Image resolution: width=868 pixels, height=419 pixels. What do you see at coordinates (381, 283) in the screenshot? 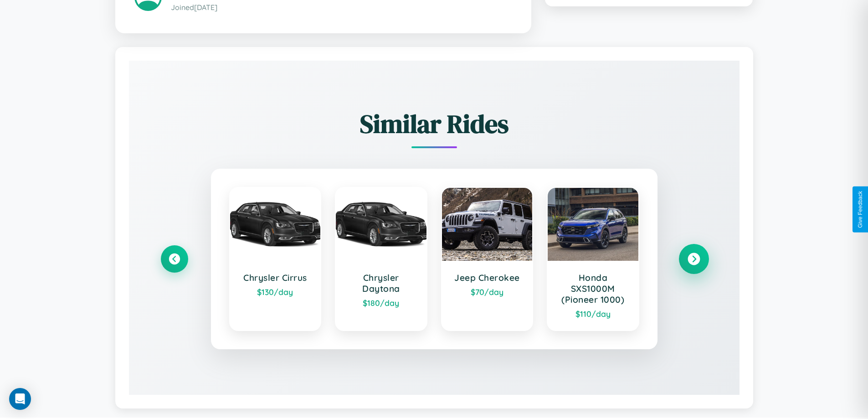
I see `h3: Chrysler Daytona` at bounding box center [381, 283].